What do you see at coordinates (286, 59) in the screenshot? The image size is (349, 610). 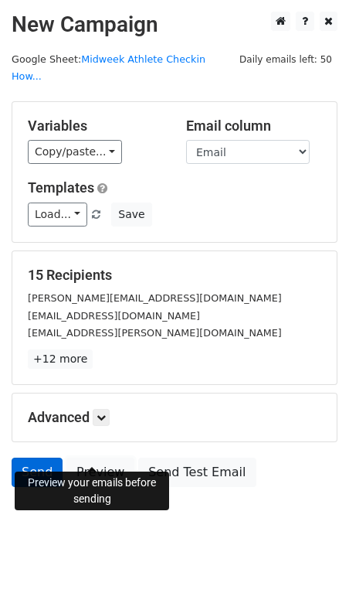 I see `a: Daily emails left: 50` at bounding box center [286, 59].